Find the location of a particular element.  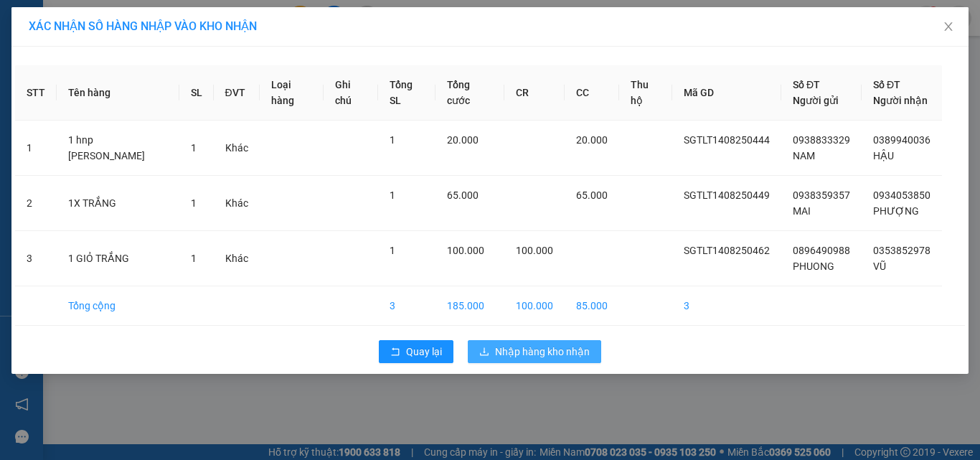

th: Ghi chú is located at coordinates (351, 92).